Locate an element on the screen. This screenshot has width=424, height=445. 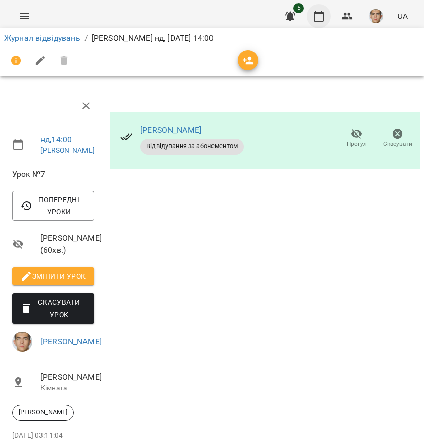
button: Прогул is located at coordinates (356, 139).